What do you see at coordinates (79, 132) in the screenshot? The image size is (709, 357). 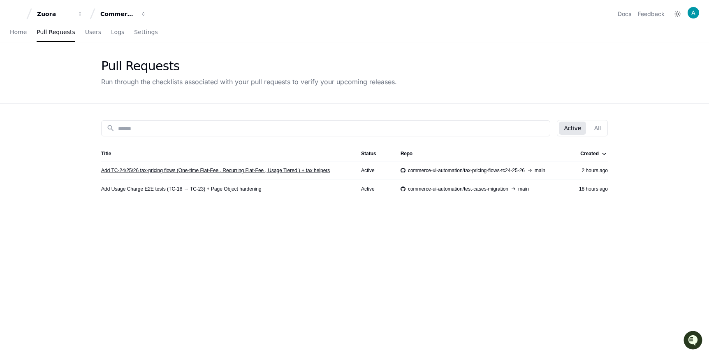 I see `a: Powered byPylon` at bounding box center [79, 132].